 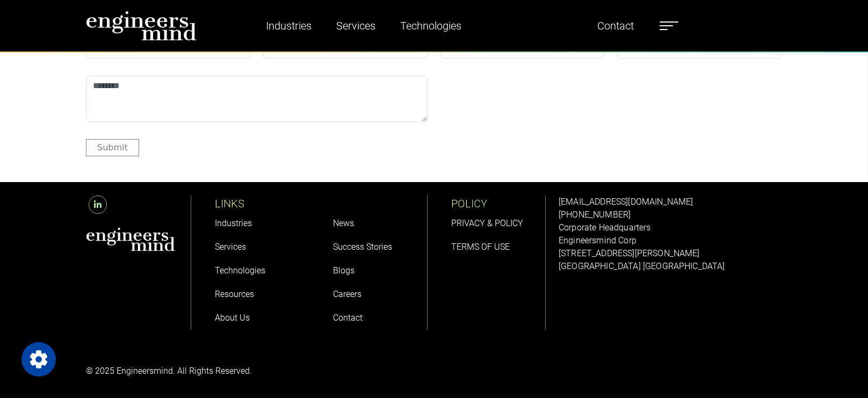 I want to click on a: Success Stories, so click(x=363, y=247).